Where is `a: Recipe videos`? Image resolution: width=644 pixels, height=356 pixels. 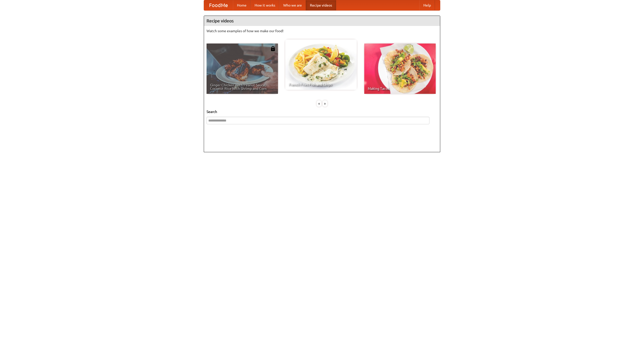 a: Recipe videos is located at coordinates (321, 5).